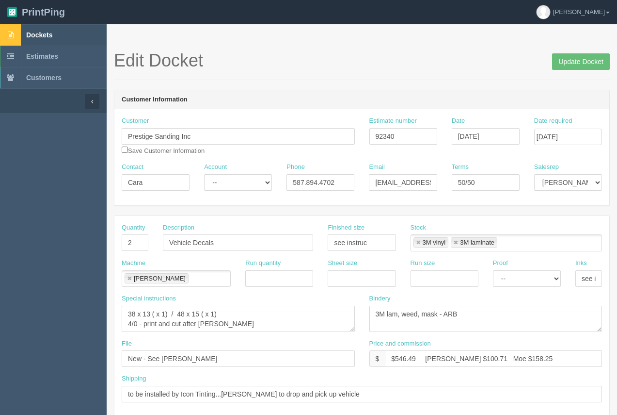 This screenshot has height=415, width=617. Describe the element at coordinates (477, 242) in the screenshot. I see `div: 3M laminate` at that location.